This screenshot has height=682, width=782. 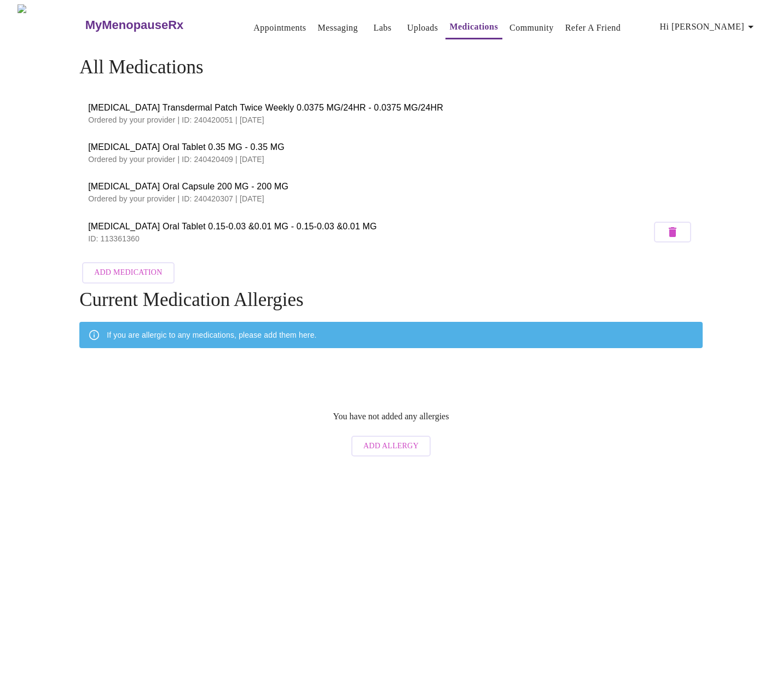 What do you see at coordinates (423, 28) in the screenshot?
I see `a: Uploads` at bounding box center [423, 28].